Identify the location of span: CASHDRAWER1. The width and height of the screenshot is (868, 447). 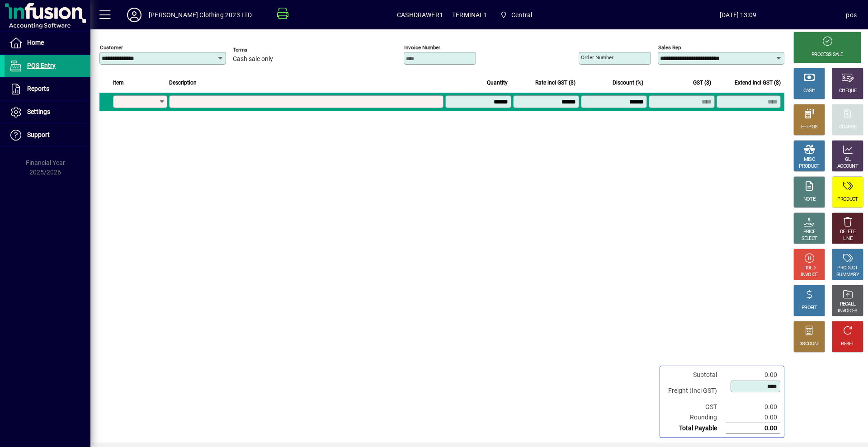
(420, 15).